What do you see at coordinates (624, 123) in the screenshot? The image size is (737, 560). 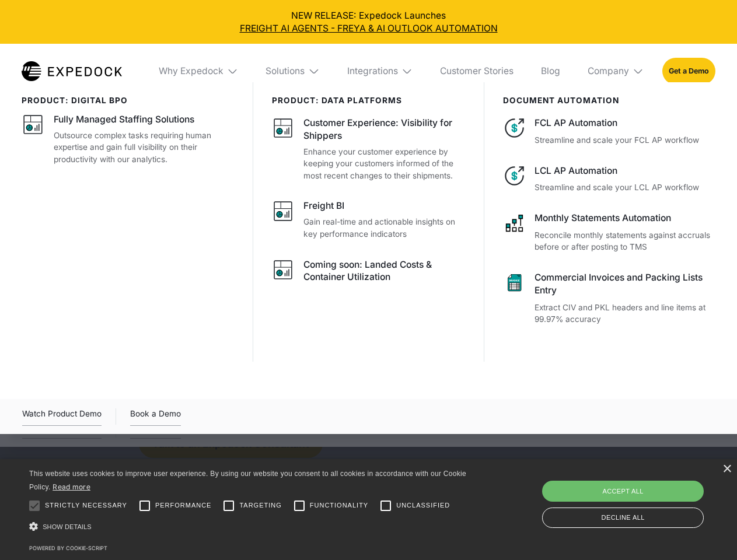 I see `div: FCL AP Automation` at bounding box center [624, 123].